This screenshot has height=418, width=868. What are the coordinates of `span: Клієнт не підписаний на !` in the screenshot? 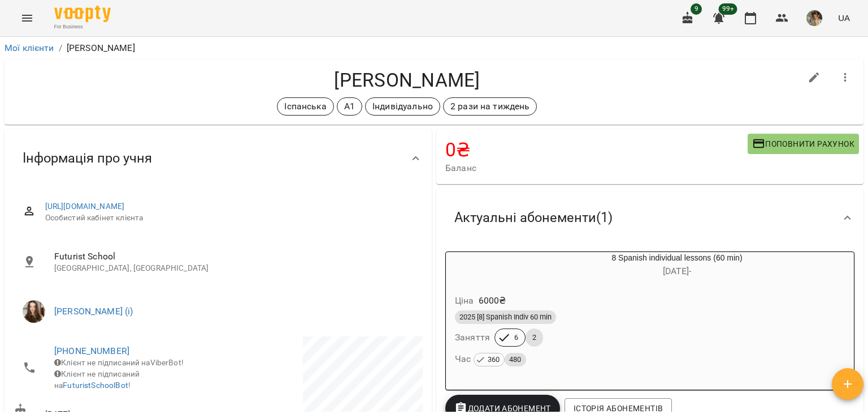 It's located at (96, 379).